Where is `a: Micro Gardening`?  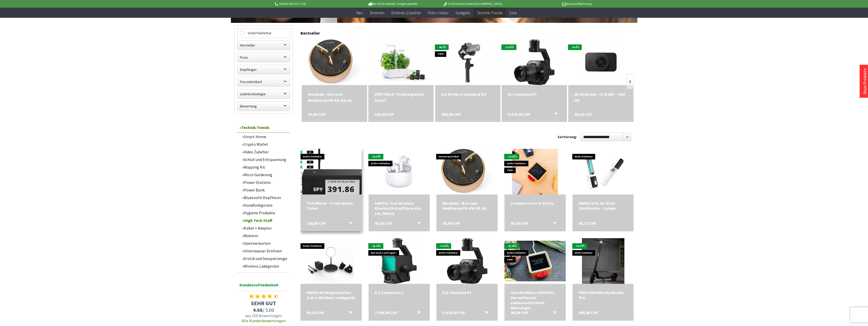 a: Micro Gardening is located at coordinates (264, 174).